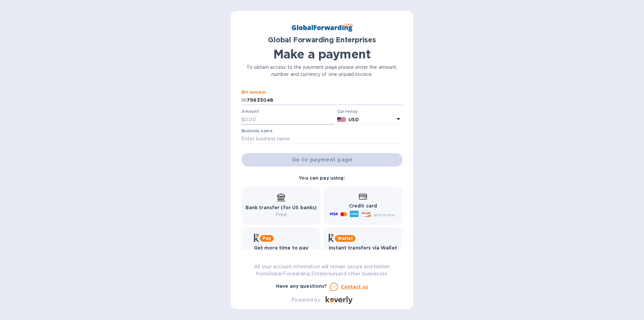 This screenshot has height=320, width=644. What do you see at coordinates (322, 270) in the screenshot?
I see `p: All your account information will remain secure and hidden from Global Forwarding Enterprises and...` at bounding box center [322, 270].